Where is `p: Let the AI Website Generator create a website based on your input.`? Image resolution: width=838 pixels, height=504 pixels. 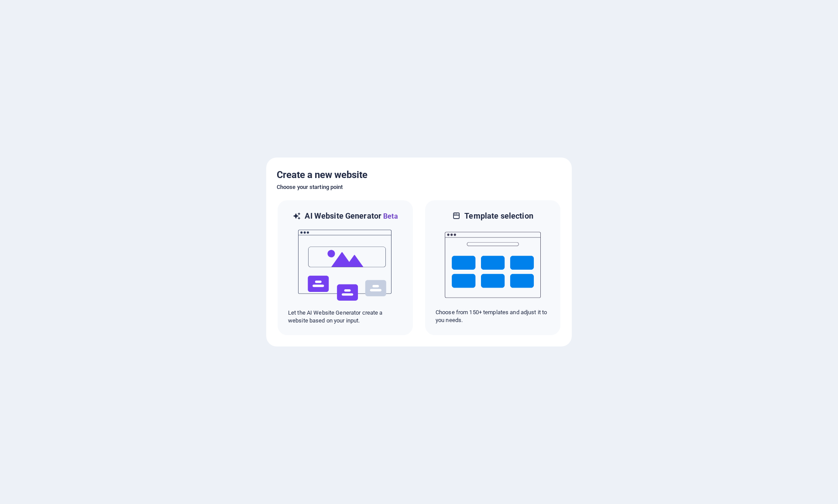 p: Let the AI Website Generator create a website based on your input. is located at coordinates (345, 317).